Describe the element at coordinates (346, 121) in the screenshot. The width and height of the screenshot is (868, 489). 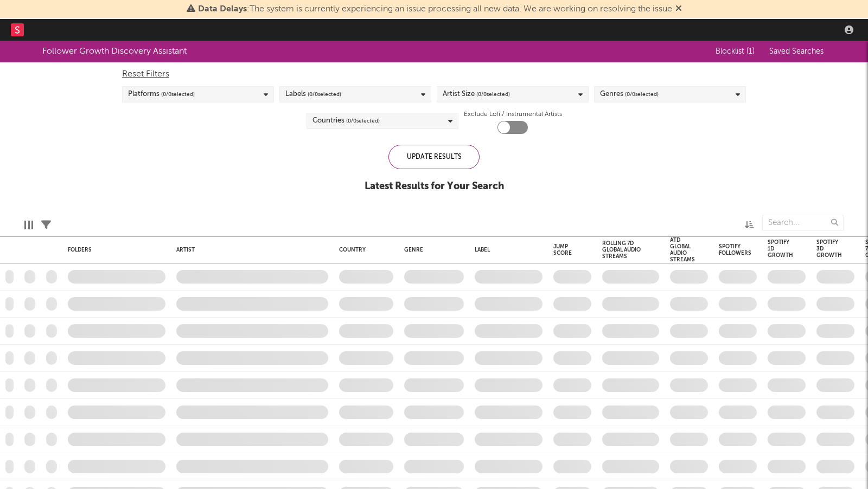
I see `div: Countries` at that location.